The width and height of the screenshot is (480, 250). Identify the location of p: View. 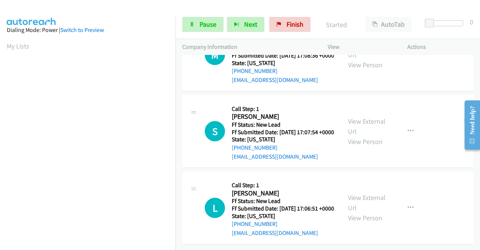
(361, 47).